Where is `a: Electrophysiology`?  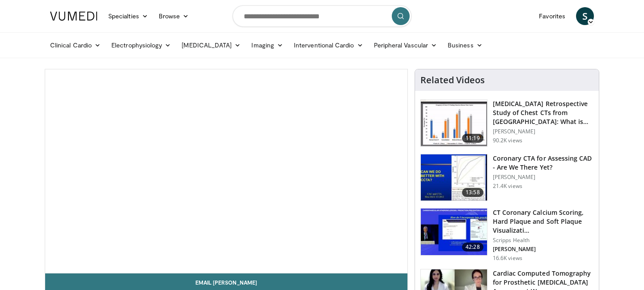 a: Electrophysiology is located at coordinates (141, 45).